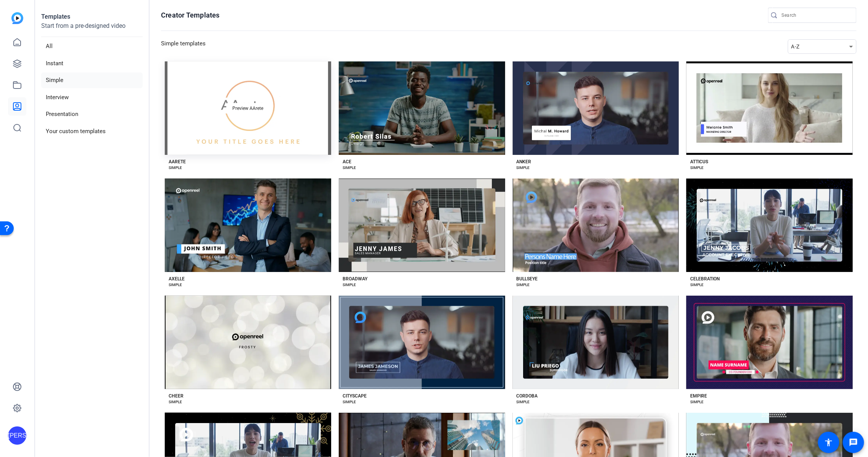 Image resolution: width=868 pixels, height=457 pixels. I want to click on div: CORDOBA, so click(528, 396).